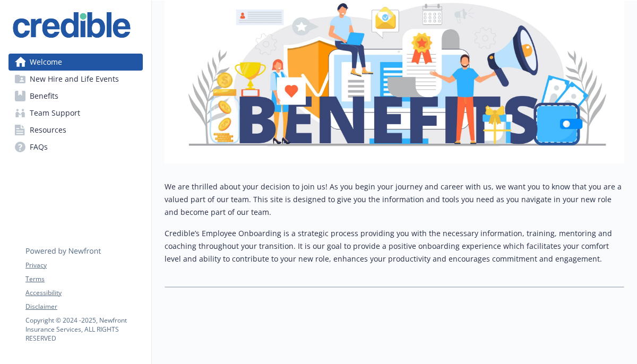 The width and height of the screenshot is (637, 364). Describe the element at coordinates (84, 265) in the screenshot. I see `a: Privacy` at that location.